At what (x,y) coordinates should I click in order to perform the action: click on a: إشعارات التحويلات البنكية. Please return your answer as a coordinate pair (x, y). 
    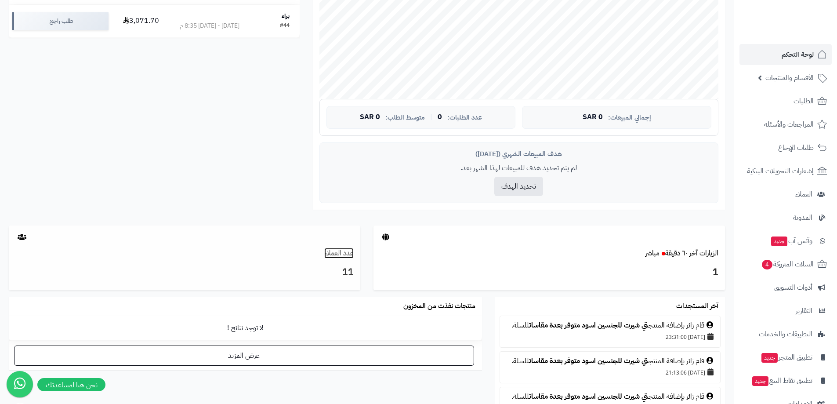
    Looking at the image, I should click on (786, 171).